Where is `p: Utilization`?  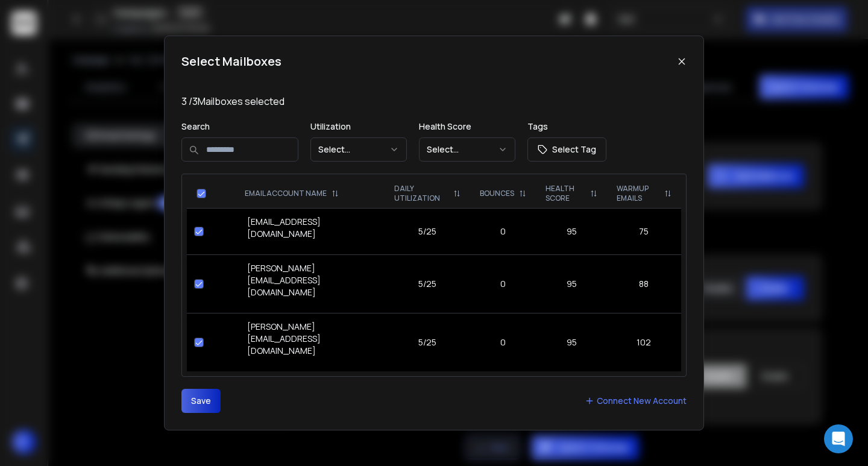 p: Utilization is located at coordinates (358, 127).